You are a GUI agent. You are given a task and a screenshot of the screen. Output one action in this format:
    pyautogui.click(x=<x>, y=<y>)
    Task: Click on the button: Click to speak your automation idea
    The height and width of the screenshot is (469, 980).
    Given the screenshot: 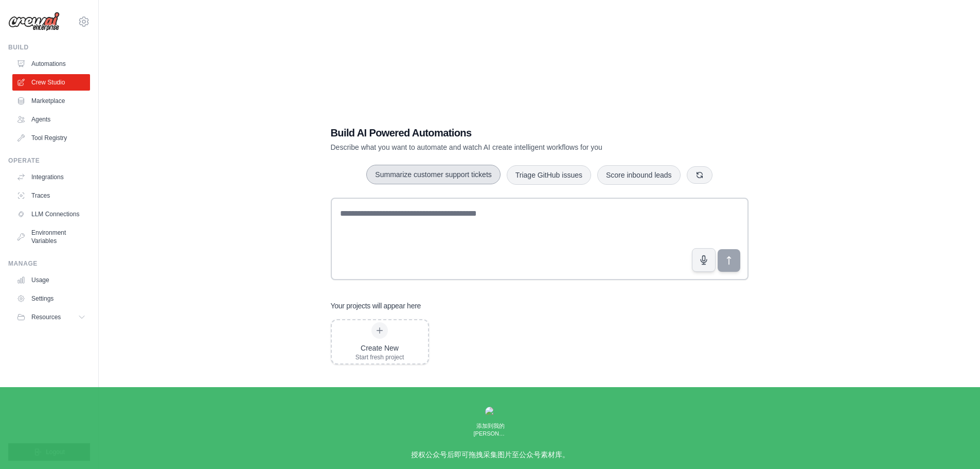 What is the action you would take?
    pyautogui.click(x=704, y=260)
    